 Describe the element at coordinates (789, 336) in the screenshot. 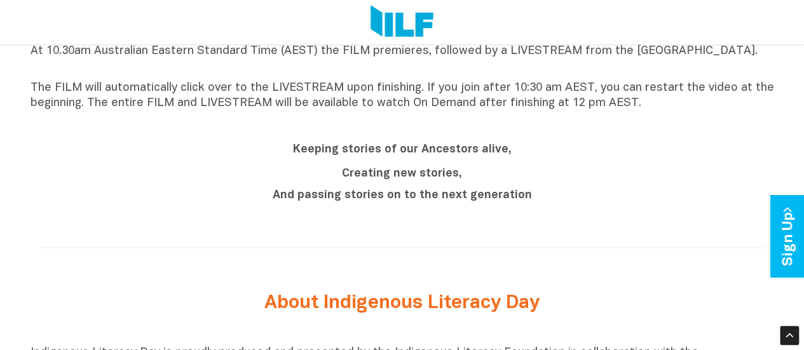

I see `div: Scroll Back to Top` at that location.